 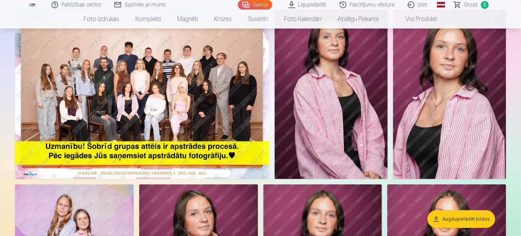 What do you see at coordinates (102, 19) in the screenshot?
I see `a: Foto izdrukas` at bounding box center [102, 19].